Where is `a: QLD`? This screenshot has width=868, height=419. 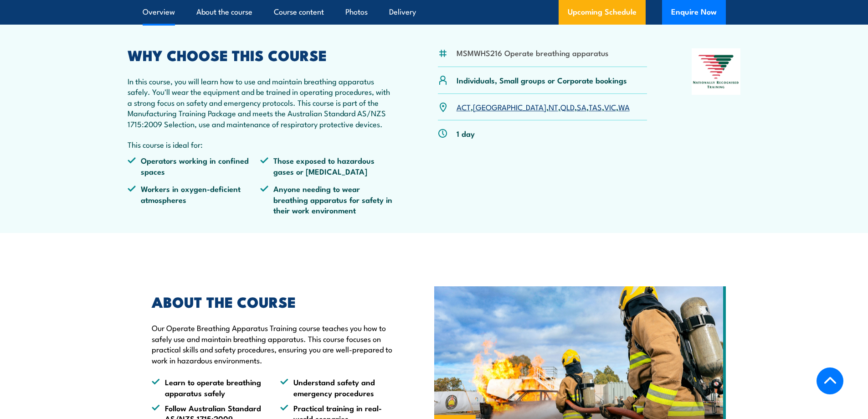 a: QLD is located at coordinates (567, 107).